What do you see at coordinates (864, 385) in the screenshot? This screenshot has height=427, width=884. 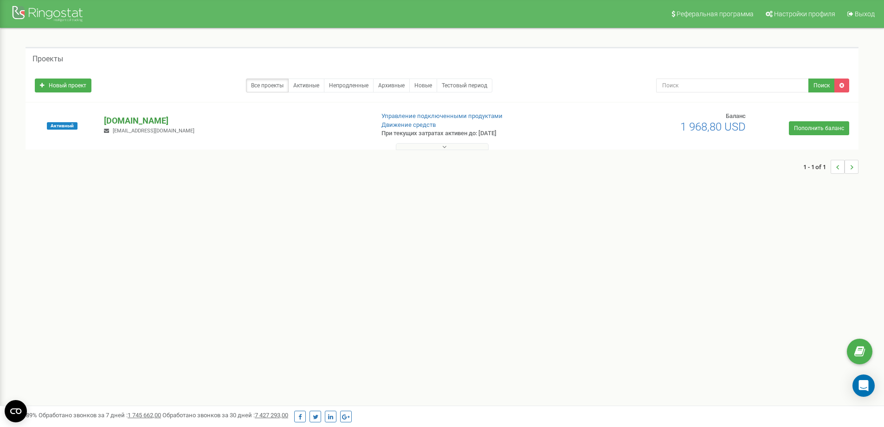 I see `div: Open Intercom Messenger` at bounding box center [864, 385].